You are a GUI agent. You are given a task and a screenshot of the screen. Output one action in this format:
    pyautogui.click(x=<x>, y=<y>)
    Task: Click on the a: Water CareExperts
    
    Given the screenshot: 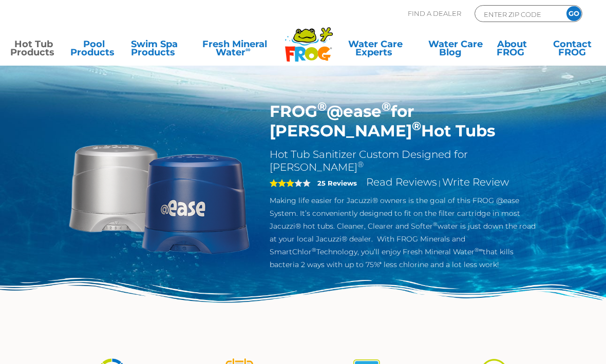 What is the action you would take?
    pyautogui.click(x=375, y=50)
    